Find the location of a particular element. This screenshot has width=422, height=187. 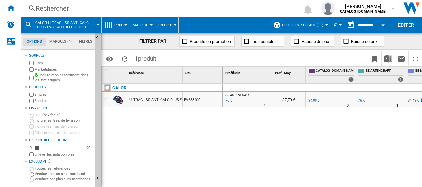

div: SKU Sort None is located at coordinates (203, 72).